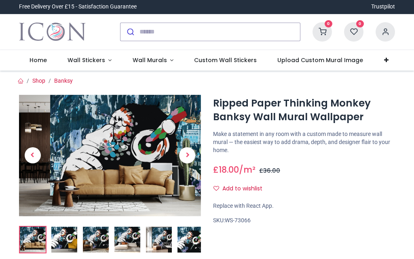  I want to click on a: Logo of Icon Wall Stickers, so click(52, 32).